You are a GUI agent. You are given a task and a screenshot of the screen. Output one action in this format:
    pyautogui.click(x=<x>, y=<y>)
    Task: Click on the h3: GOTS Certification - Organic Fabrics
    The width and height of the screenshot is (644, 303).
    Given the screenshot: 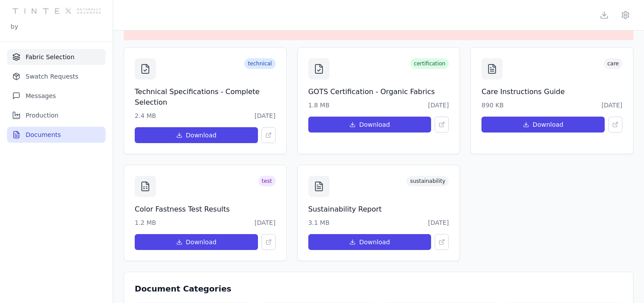 What is the action you would take?
    pyautogui.click(x=378, y=92)
    